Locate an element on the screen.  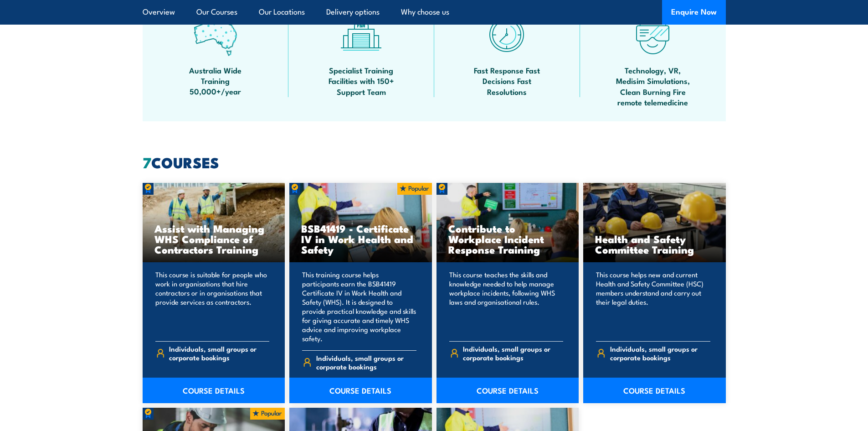
h3: Health and Safety Committee Training is located at coordinates (654, 244).